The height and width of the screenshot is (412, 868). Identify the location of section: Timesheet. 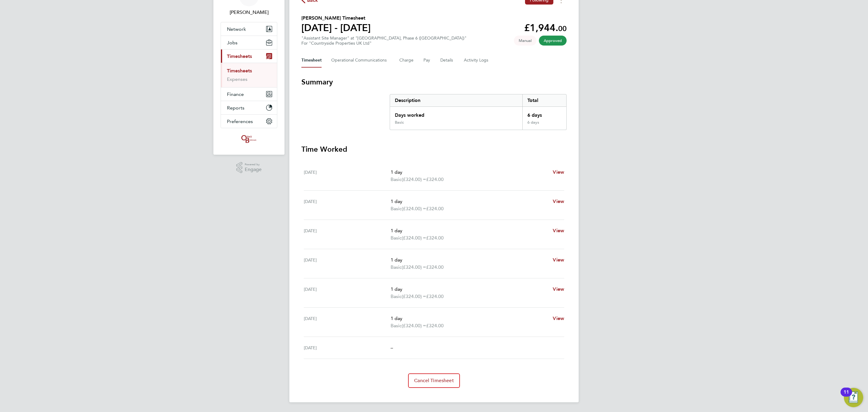
(434, 232).